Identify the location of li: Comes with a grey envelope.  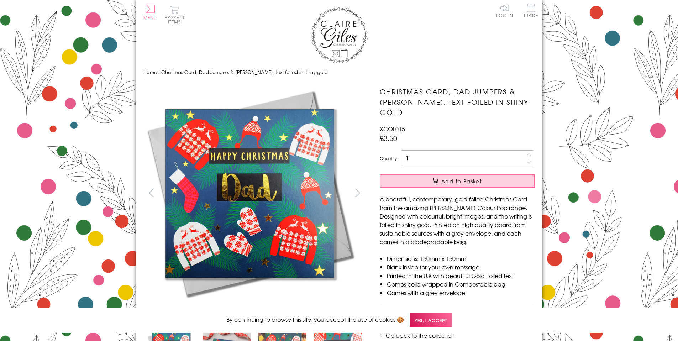
(460, 292).